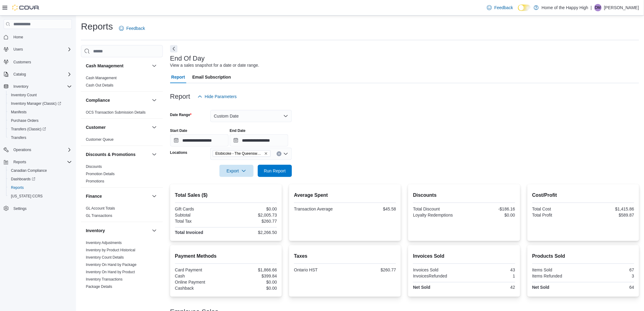  Describe the element at coordinates (41, 37) in the screenshot. I see `span: Home` at that location.